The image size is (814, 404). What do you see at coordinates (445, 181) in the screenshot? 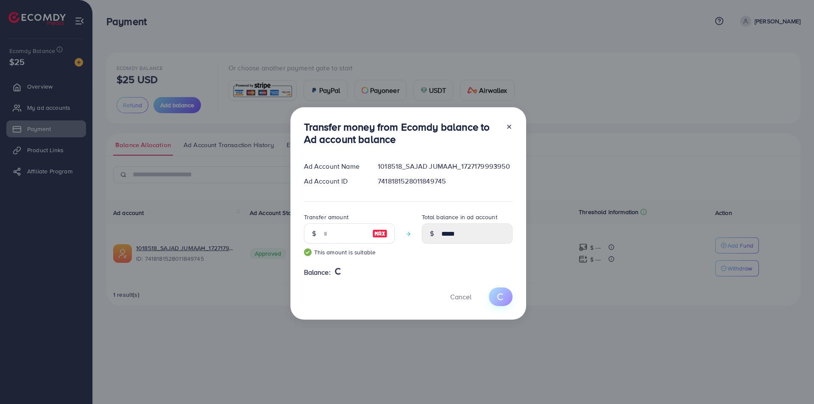
I see `div: 7418181528011849745` at bounding box center [445, 181].